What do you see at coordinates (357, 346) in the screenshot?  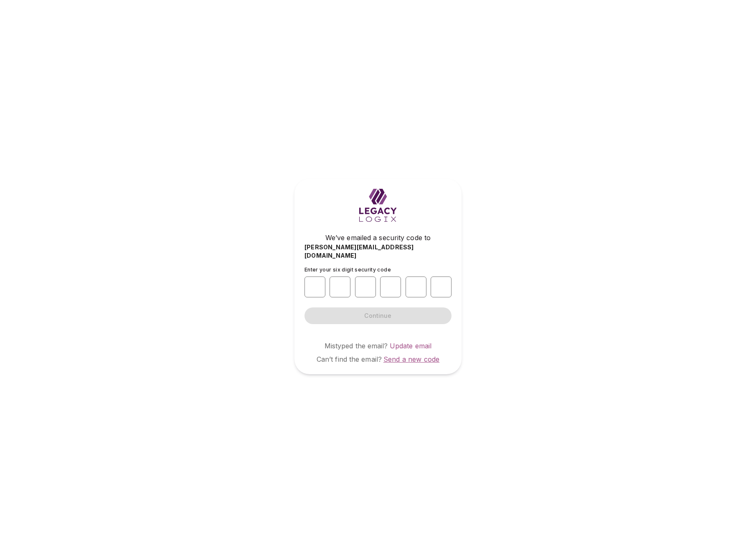 I see `span: Mistyped the email?` at bounding box center [357, 346].